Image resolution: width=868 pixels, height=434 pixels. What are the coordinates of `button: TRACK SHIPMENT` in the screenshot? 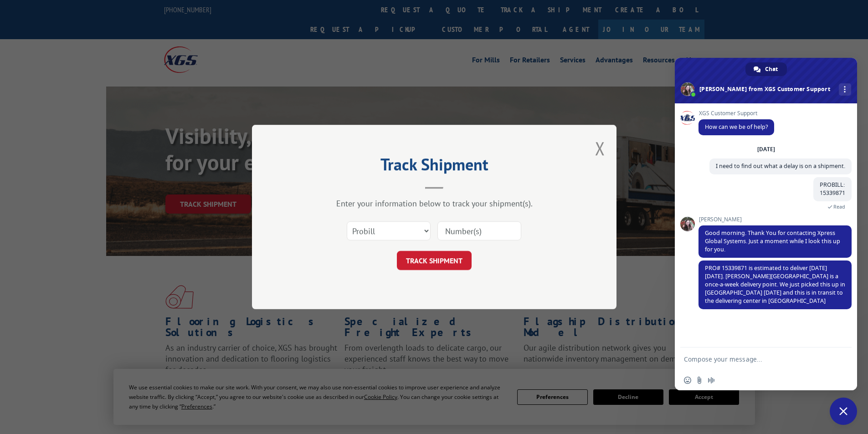 It's located at (434, 260).